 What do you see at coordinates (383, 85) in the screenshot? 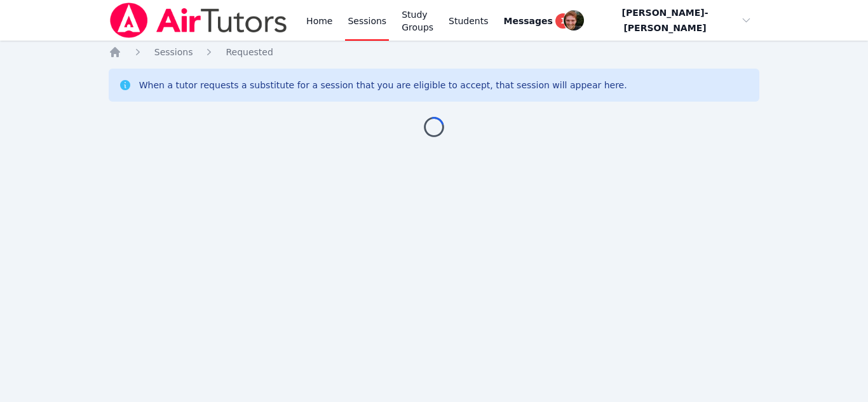
I see `div: When a tutor requests a substitute for a session that you are eligible to accept, that session wi...` at bounding box center [383, 85].